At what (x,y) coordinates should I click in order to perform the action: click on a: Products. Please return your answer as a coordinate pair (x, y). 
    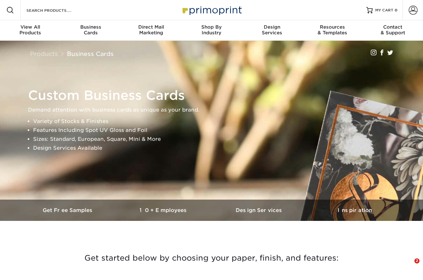
    Looking at the image, I should click on (44, 54).